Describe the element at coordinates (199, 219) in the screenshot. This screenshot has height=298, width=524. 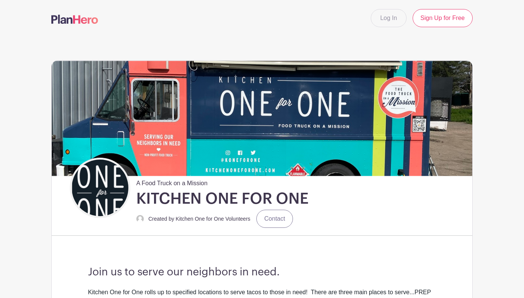
I see `small: Created by Kitchen One for One Volunteers` at that location.